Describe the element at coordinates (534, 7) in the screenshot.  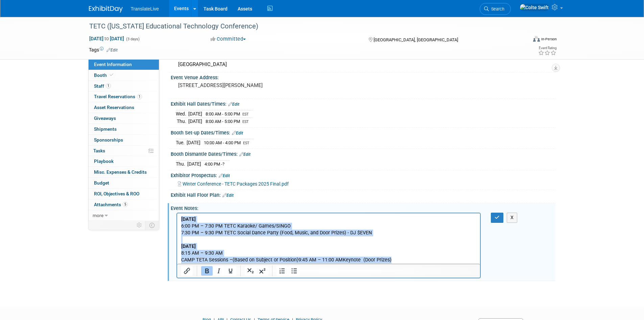
I see `img: Colte Swift` at that location.